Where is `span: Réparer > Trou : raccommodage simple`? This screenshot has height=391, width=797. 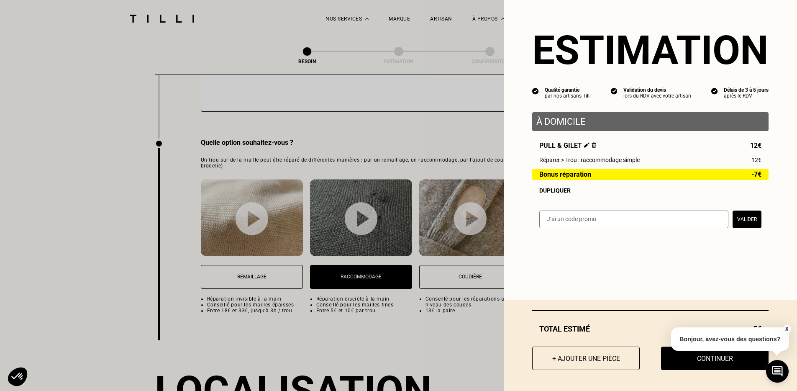
span: Réparer > Trou : raccommodage simple is located at coordinates (590, 160).